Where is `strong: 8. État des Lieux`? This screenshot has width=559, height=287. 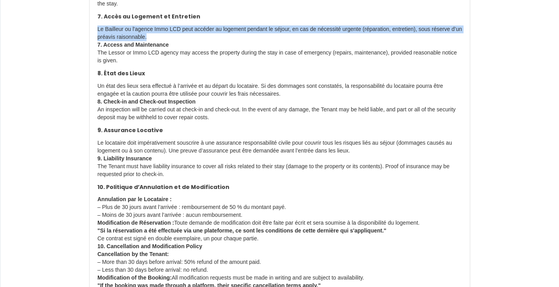
strong: 8. État des Lieux is located at coordinates (121, 73).